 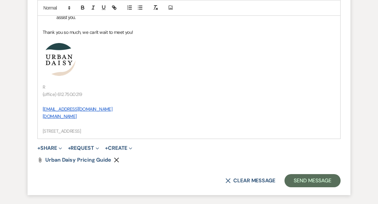 I want to click on button: Create, so click(x=119, y=148).